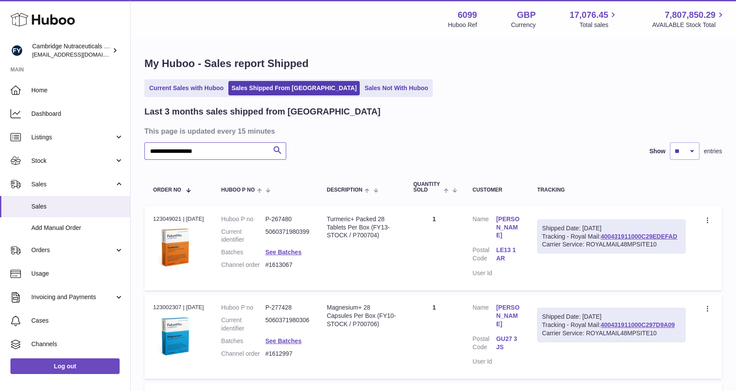  What do you see at coordinates (175, 247) in the screenshot?
I see `img: 60991619191506.png` at bounding box center [175, 247].